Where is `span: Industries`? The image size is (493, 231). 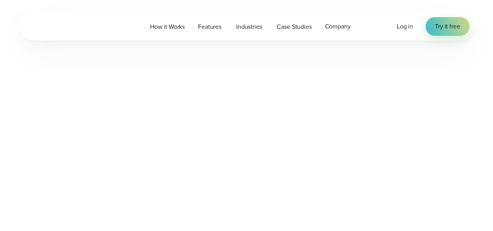
span: Industries is located at coordinates (249, 27).